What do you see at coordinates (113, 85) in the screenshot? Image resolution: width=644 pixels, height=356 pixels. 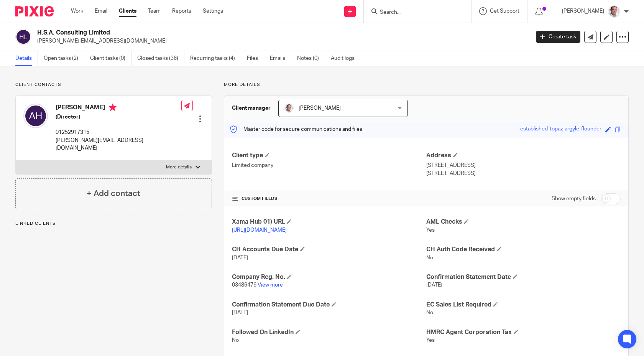 I see `p: Client contacts` at bounding box center [113, 85].